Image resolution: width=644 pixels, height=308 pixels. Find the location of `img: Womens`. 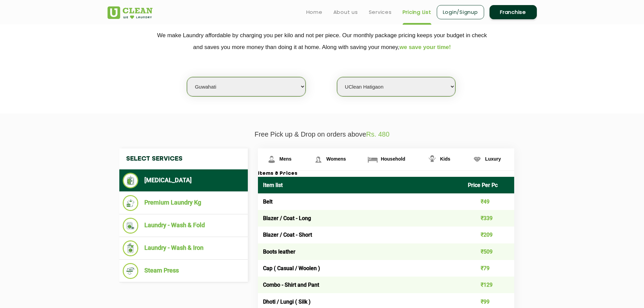

img: Womens is located at coordinates (318, 160).